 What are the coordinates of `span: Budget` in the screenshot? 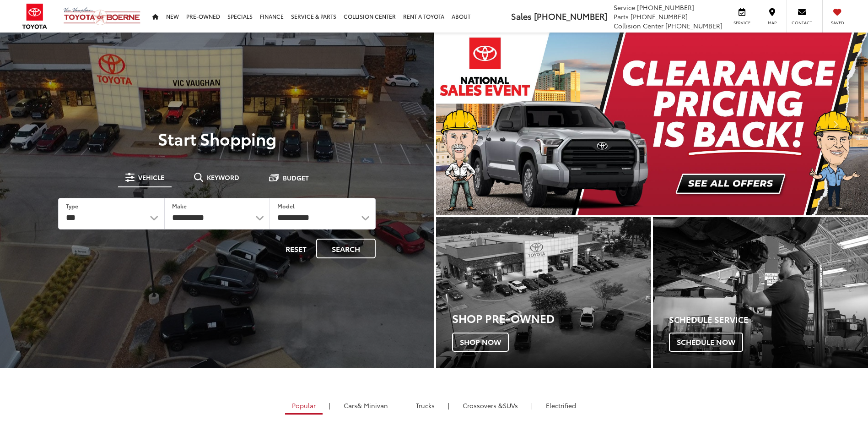 It's located at (296, 178).